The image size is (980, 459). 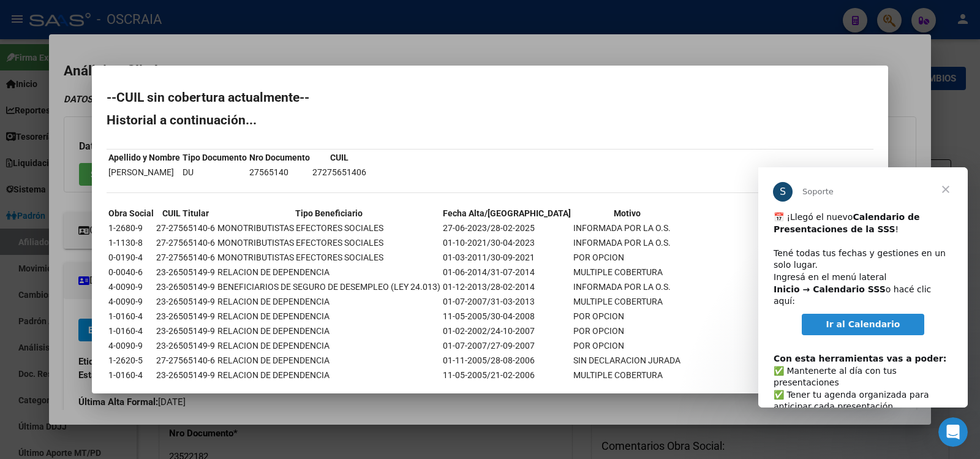 I want to click on td: 01-02-2002/24-10-2007, so click(x=507, y=331).